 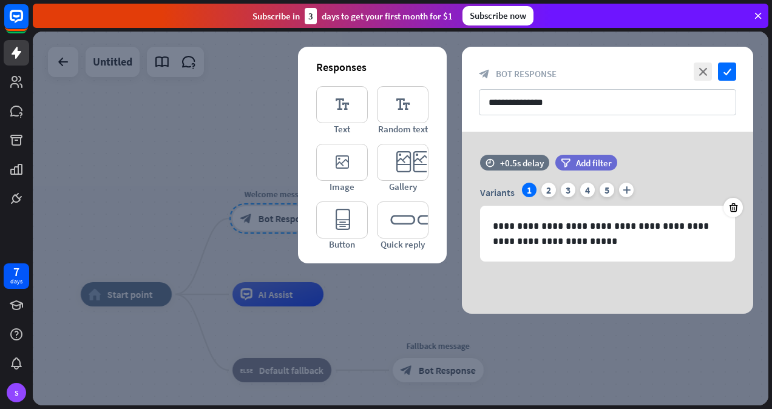 I want to click on a: 7 days, so click(x=16, y=276).